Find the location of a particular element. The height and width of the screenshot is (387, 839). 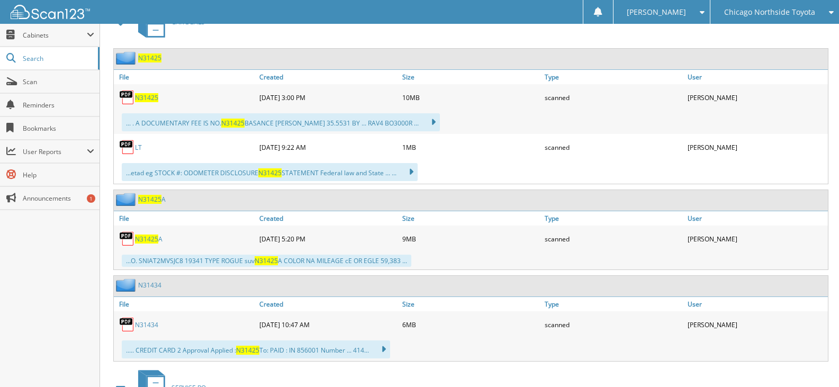

span: Bookmarks is located at coordinates (58, 128).